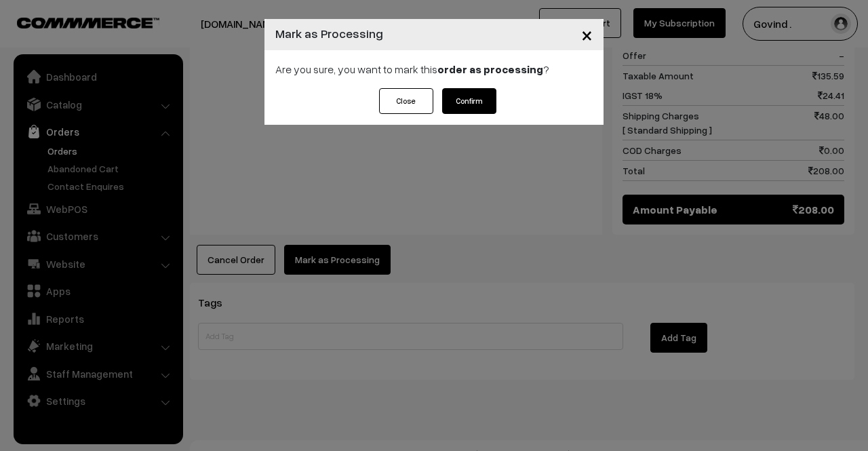 The height and width of the screenshot is (451, 868). I want to click on button: Confirm, so click(469, 101).